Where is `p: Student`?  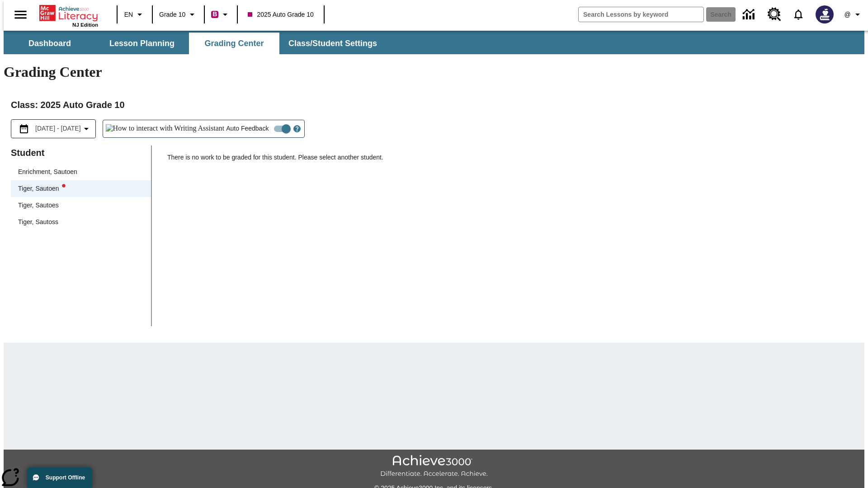 p: Student is located at coordinates (81, 153).